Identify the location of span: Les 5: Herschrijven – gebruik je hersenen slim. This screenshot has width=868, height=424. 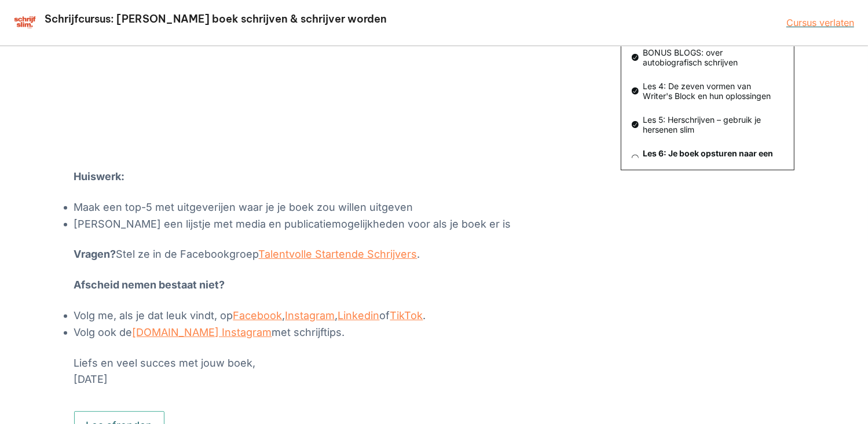
(711, 124).